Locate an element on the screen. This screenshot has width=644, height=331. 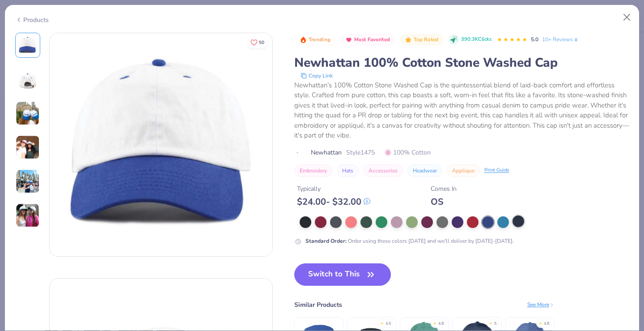
span: Top Rated is located at coordinates (426, 39).